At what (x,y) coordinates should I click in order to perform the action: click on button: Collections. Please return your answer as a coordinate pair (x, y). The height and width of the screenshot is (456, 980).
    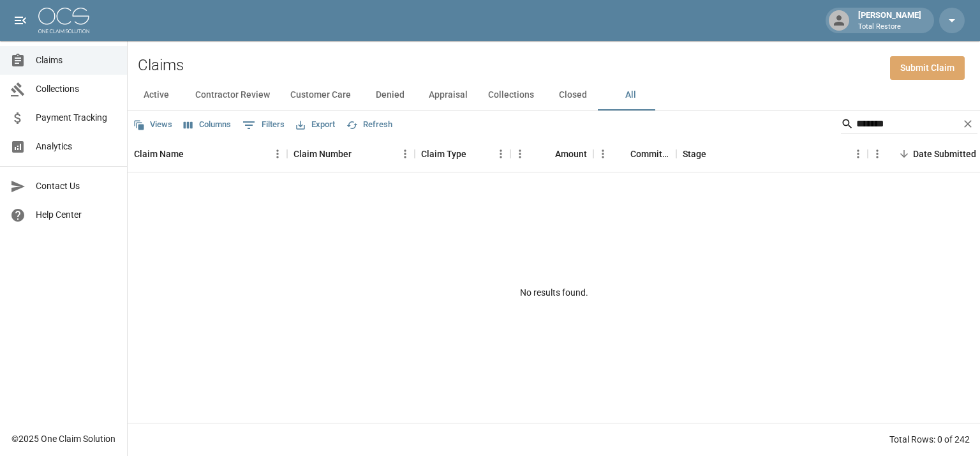
    Looking at the image, I should click on (511, 95).